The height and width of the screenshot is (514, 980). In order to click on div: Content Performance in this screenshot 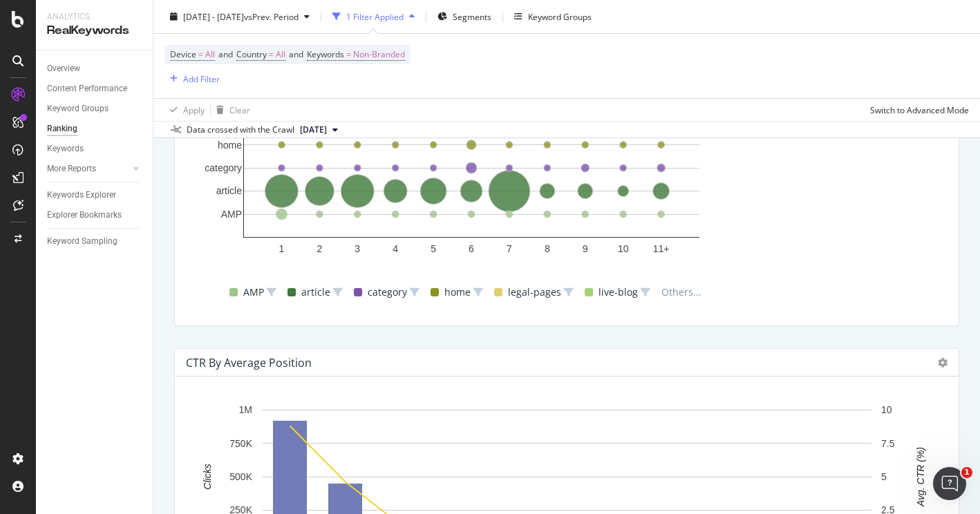, I will do `click(87, 88)`.